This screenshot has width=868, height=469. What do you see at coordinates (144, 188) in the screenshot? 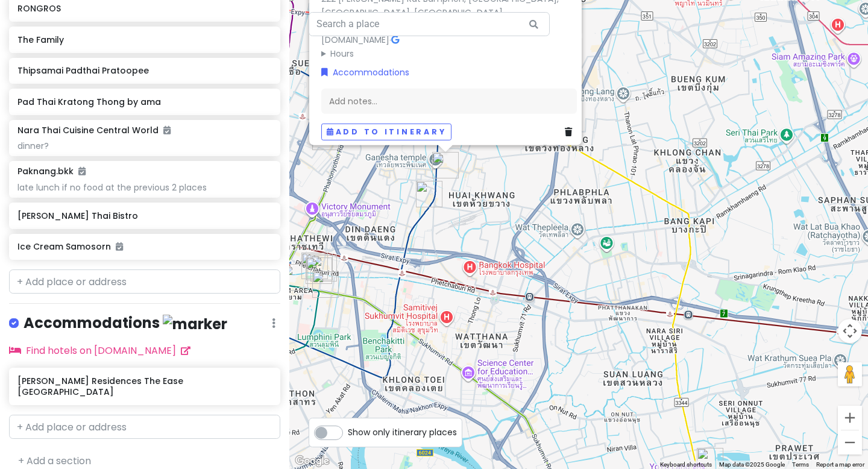
I see `div: late lunch if no food at the previous 2 places` at bounding box center [144, 188].